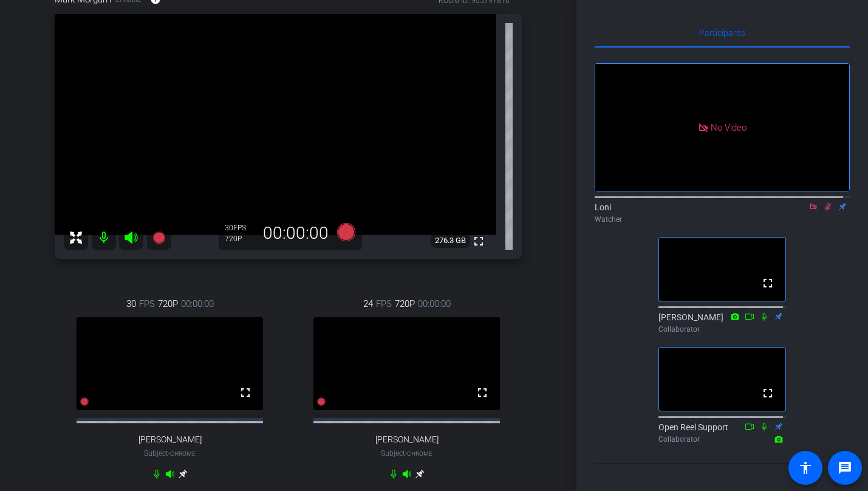 Image resolution: width=868 pixels, height=491 pixels. What do you see at coordinates (240, 228) in the screenshot?
I see `div: 30` at bounding box center [240, 228].